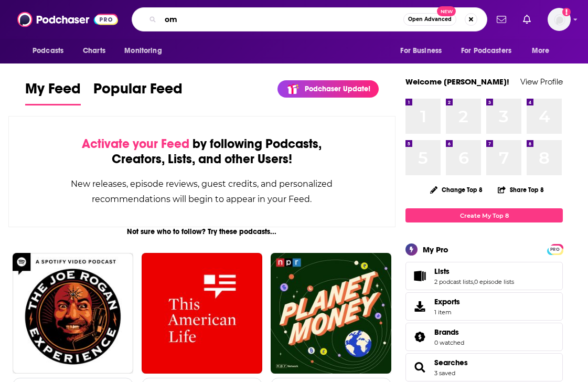  What do you see at coordinates (202, 151) in the screenshot?
I see `div: by following Podcasts, Creators, Lists, and other Users!` at bounding box center [202, 151].